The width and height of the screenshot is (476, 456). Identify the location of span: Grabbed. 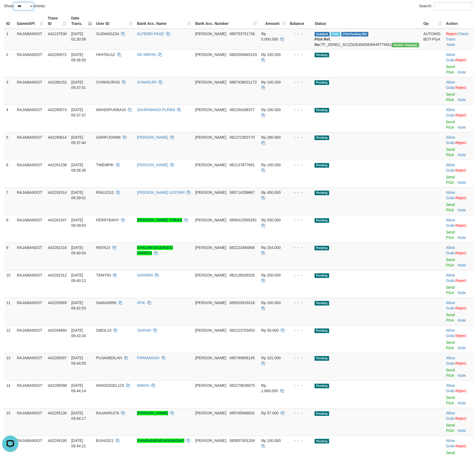
(322, 34).